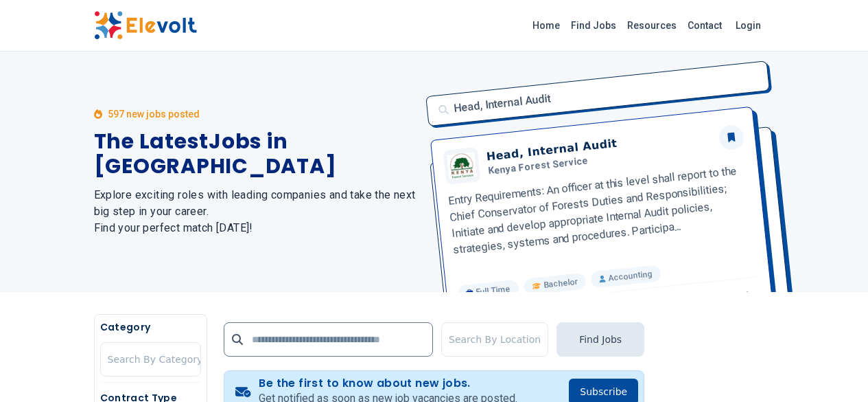 This screenshot has height=402, width=868. I want to click on a: Home, so click(547, 26).